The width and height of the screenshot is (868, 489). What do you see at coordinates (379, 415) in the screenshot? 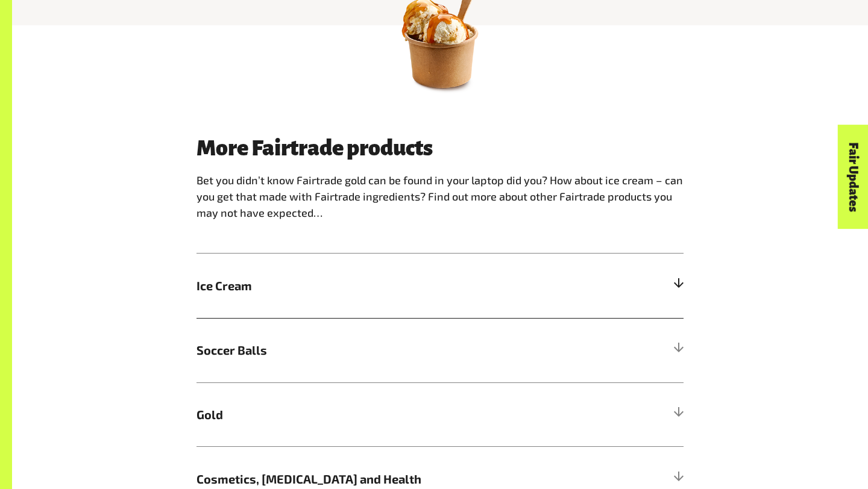
I see `span: Gold` at bounding box center [379, 415].